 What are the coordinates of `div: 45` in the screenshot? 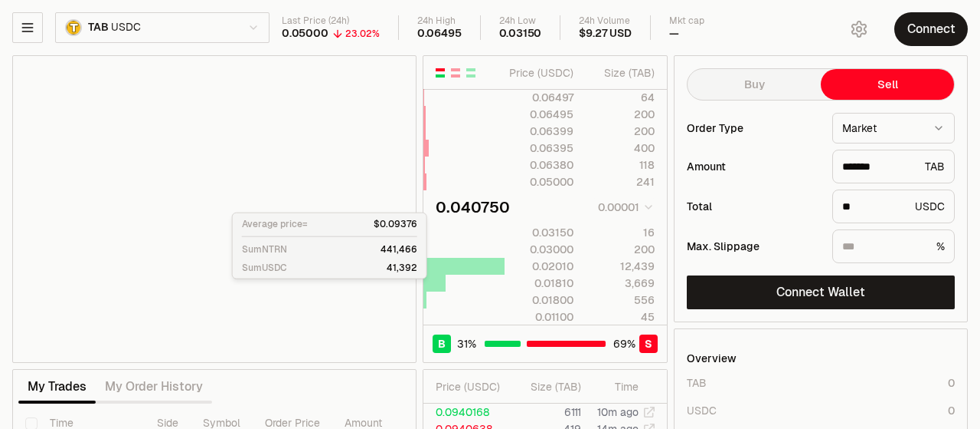 It's located at (621, 316).